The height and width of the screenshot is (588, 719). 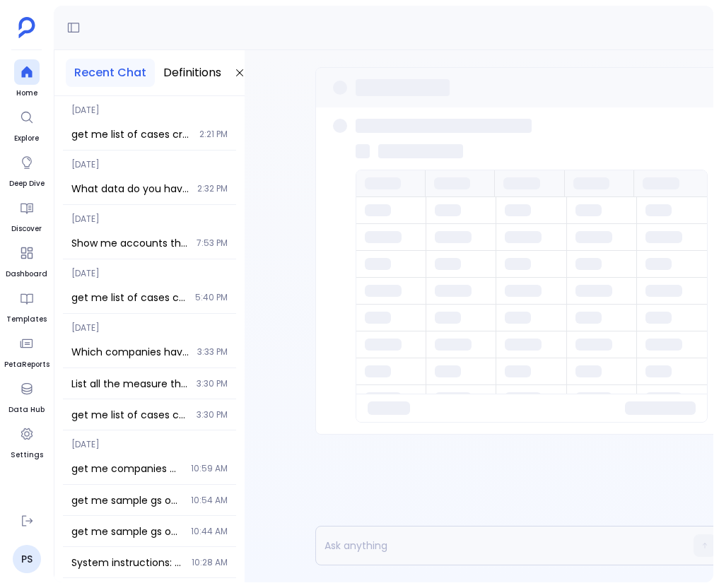 What do you see at coordinates (209, 469) in the screenshot?
I see `span: 10:59 AM` at bounding box center [209, 469].